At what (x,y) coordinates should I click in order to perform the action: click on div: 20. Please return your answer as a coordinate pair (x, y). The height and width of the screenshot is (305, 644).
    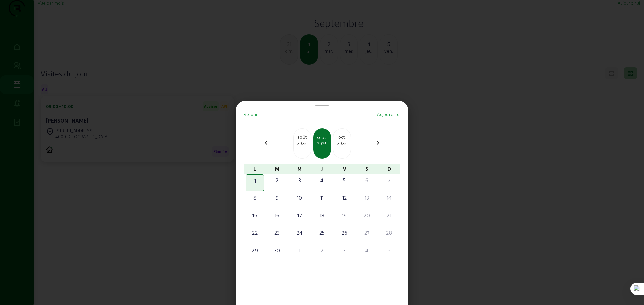
    Looking at the image, I should click on (367, 215).